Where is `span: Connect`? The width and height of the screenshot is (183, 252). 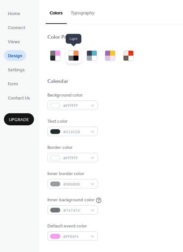 span: Connect is located at coordinates (16, 28).